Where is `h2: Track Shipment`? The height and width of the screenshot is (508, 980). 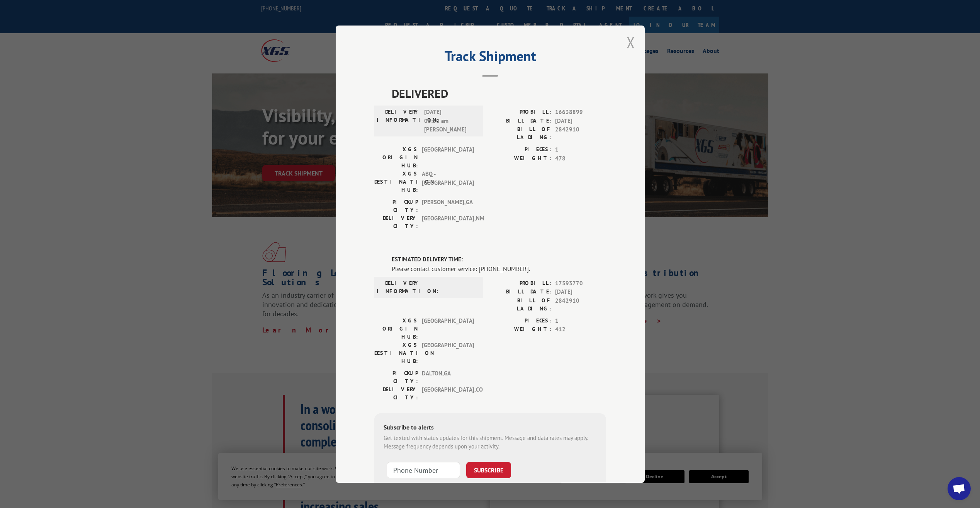 h2: Track Shipment is located at coordinates (490, 58).